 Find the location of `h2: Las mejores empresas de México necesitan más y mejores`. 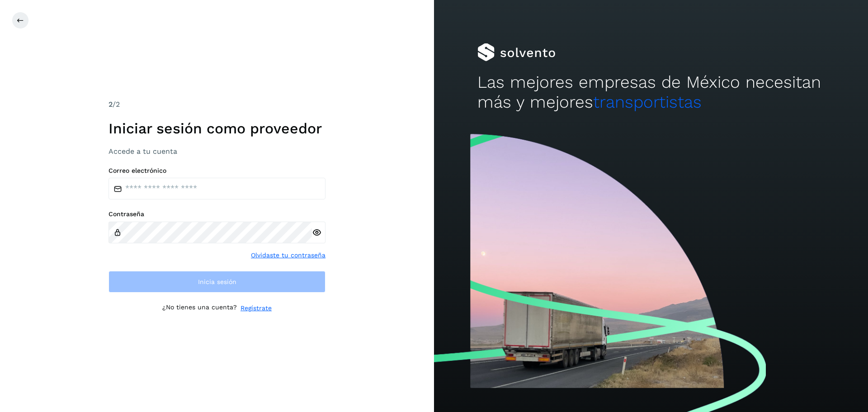

h2: Las mejores empresas de México necesitan más y mejores is located at coordinates (651, 92).